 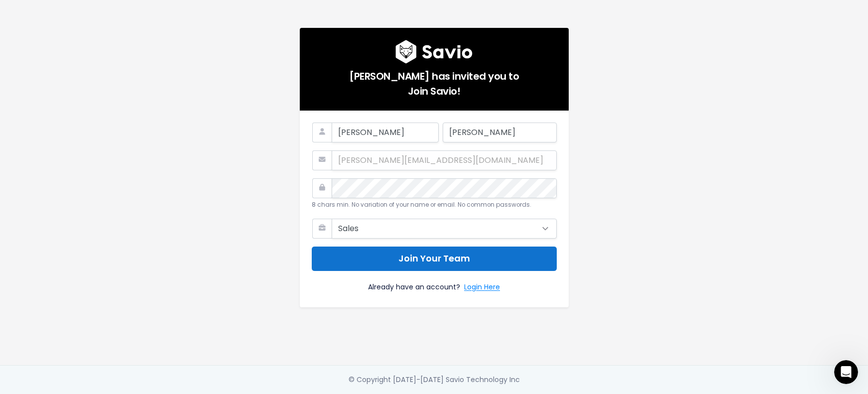 I want to click on input: Last Name, so click(x=500, y=132).